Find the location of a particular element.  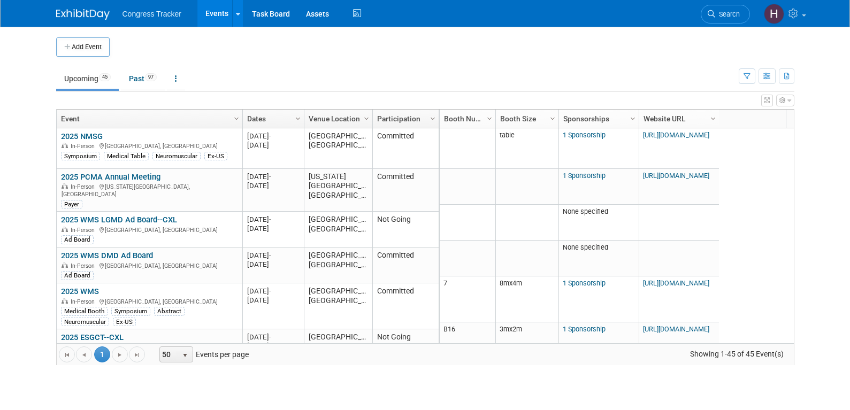

div: Abstract is located at coordinates (169, 311).